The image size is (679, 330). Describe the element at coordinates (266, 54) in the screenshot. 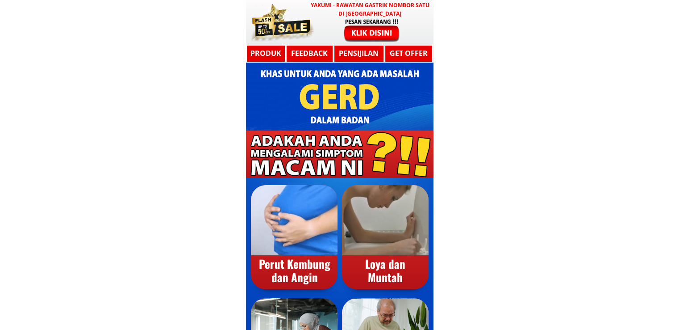

I see `h3: Produk` at that location.